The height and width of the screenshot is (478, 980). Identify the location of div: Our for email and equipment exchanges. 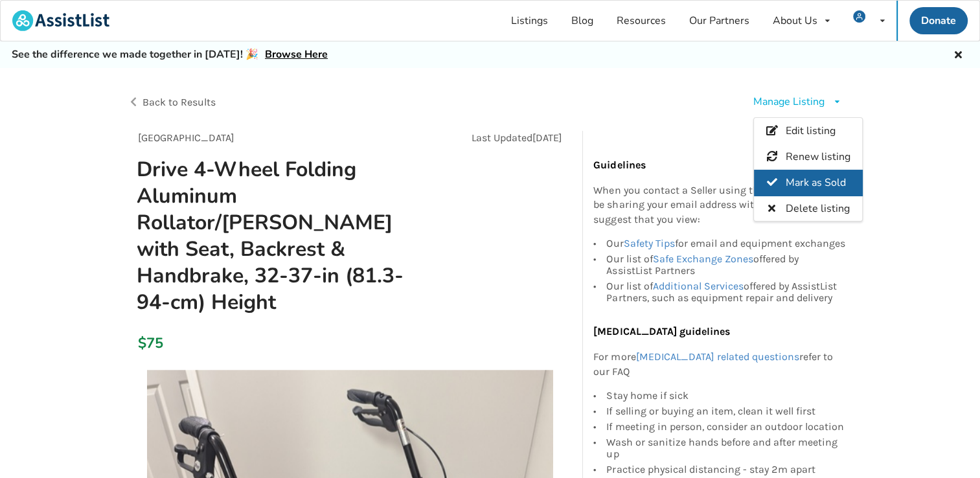
(726, 244).